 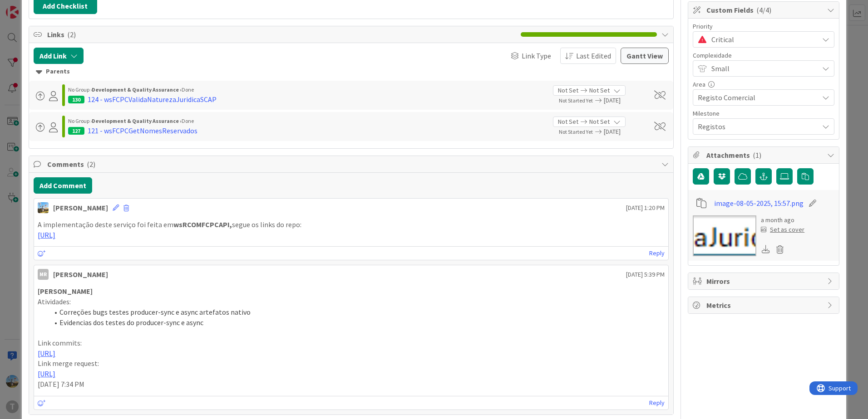 What do you see at coordinates (43, 208) in the screenshot?
I see `img: DG` at bounding box center [43, 208].